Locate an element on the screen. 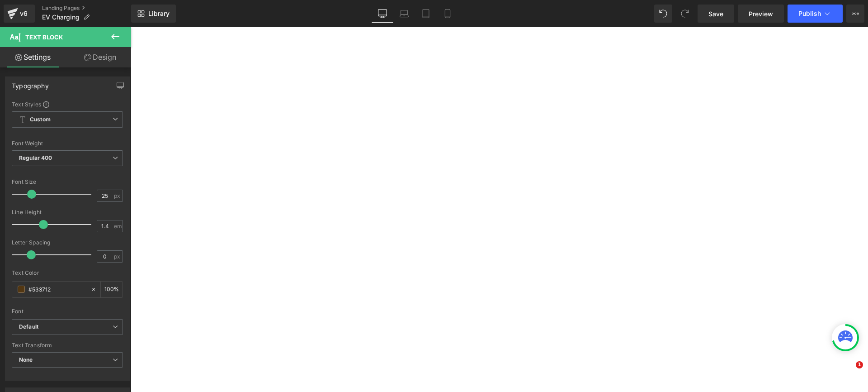  a: Design is located at coordinates (100, 57).